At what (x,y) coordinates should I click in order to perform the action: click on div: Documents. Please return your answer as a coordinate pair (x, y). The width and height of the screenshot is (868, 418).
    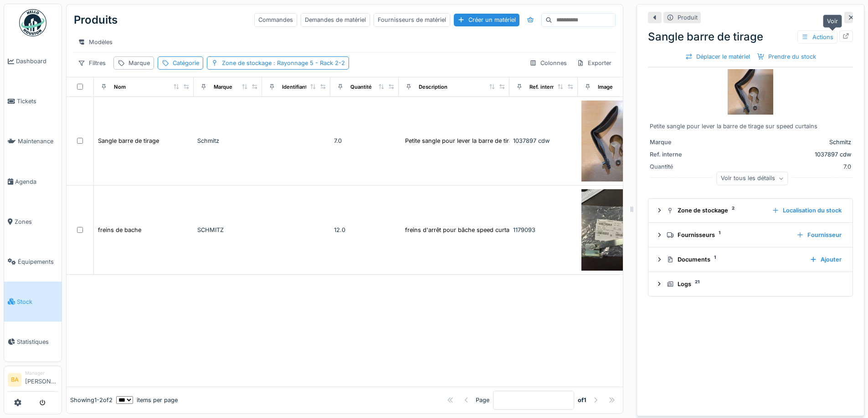
    Looking at the image, I should click on (734, 260).